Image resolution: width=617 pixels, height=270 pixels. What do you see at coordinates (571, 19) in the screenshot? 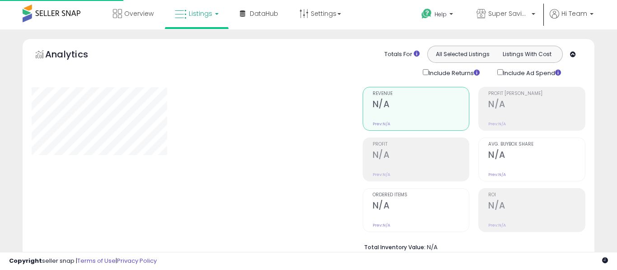
I see `a: Hi Team` at bounding box center [571, 19].